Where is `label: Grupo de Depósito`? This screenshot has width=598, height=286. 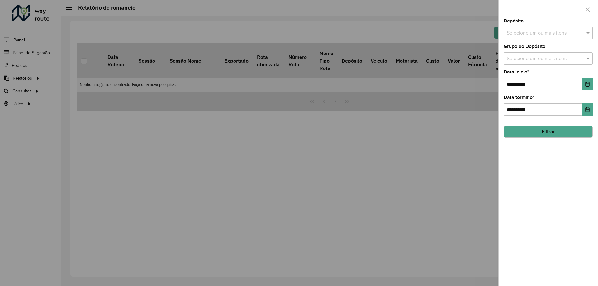
label: Grupo de Depósito is located at coordinates (524, 46).